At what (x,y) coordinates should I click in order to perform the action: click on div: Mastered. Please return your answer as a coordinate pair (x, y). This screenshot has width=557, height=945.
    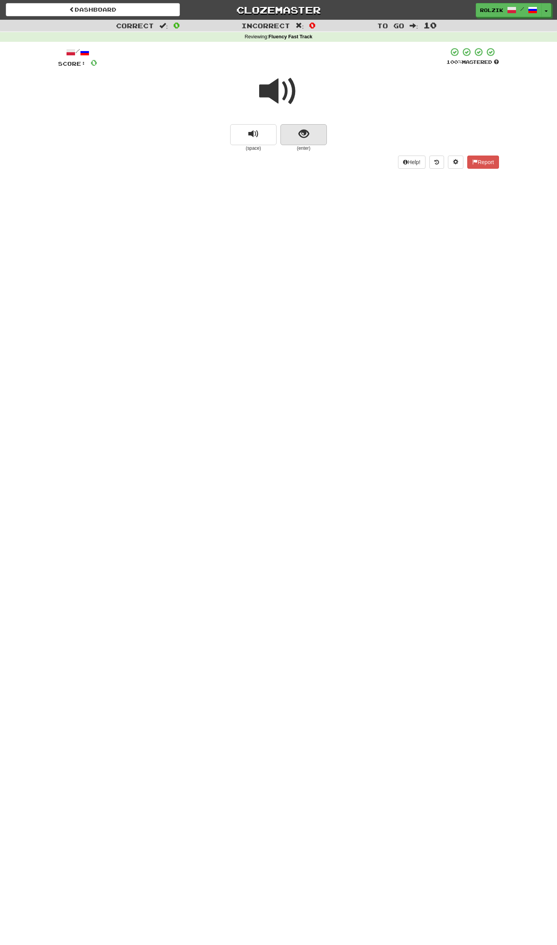
    Looking at the image, I should click on (473, 62).